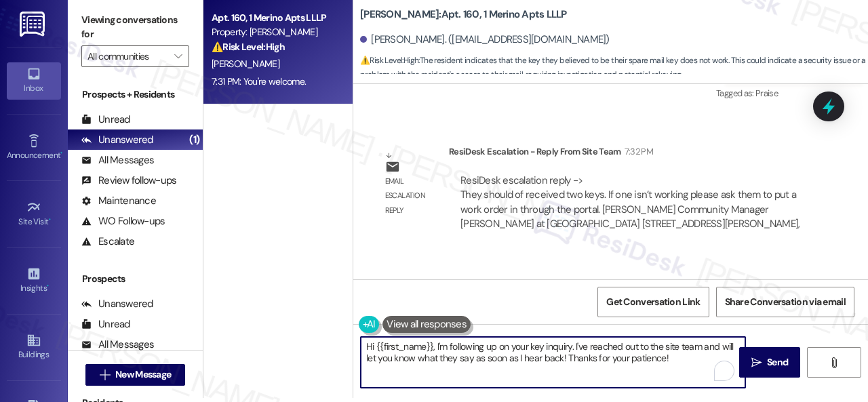 The width and height of the screenshot is (868, 402). What do you see at coordinates (34, 81) in the screenshot?
I see `a: Inbox` at bounding box center [34, 81].